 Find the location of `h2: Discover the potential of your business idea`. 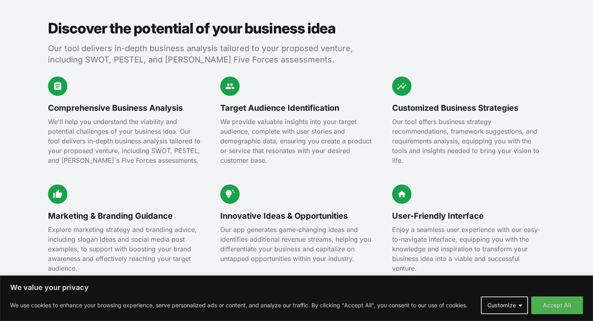

h2: Discover the potential of your business idea is located at coordinates (203, 28).